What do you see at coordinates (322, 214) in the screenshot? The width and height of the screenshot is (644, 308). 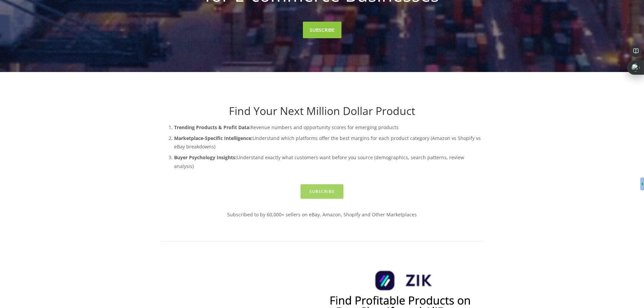 I see `p: Subscribed to by 60,000+ sellers on eBay, Amazon, Shopify and Other Marketplaces` at bounding box center [322, 214].